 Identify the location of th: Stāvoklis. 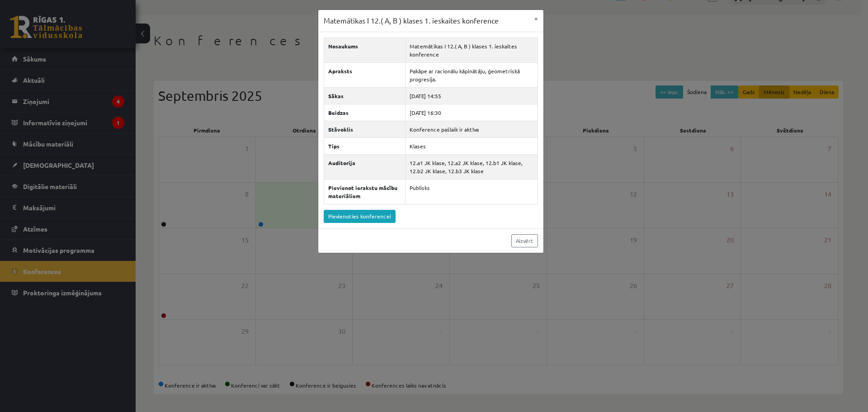
(365, 129).